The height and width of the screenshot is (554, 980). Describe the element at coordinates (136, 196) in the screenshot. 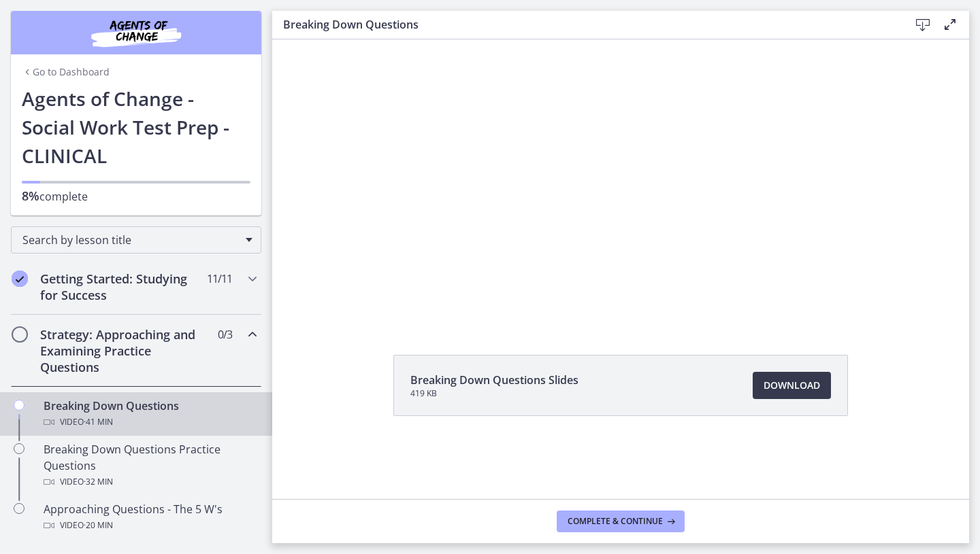

I see `p: complete` at that location.